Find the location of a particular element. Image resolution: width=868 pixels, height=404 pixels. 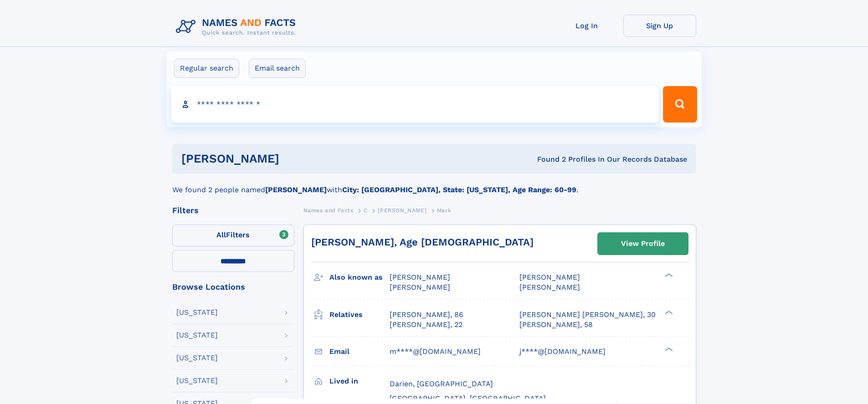

span: C is located at coordinates (365, 211).